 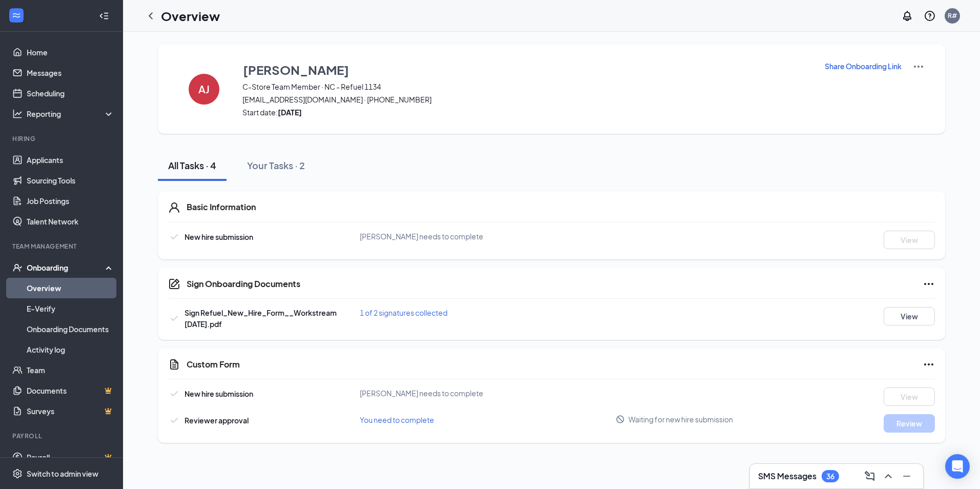 I want to click on svg: ChevronLeft, so click(x=150, y=16).